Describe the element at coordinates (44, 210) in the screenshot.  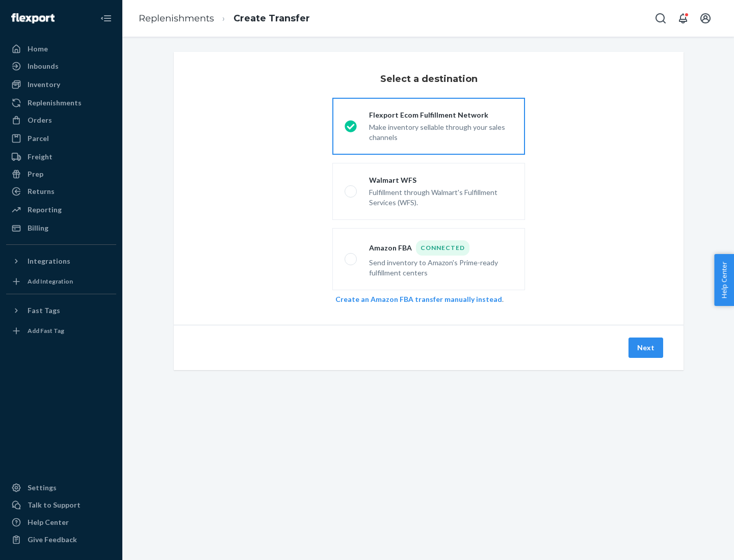
I see `div: Reporting` at that location.